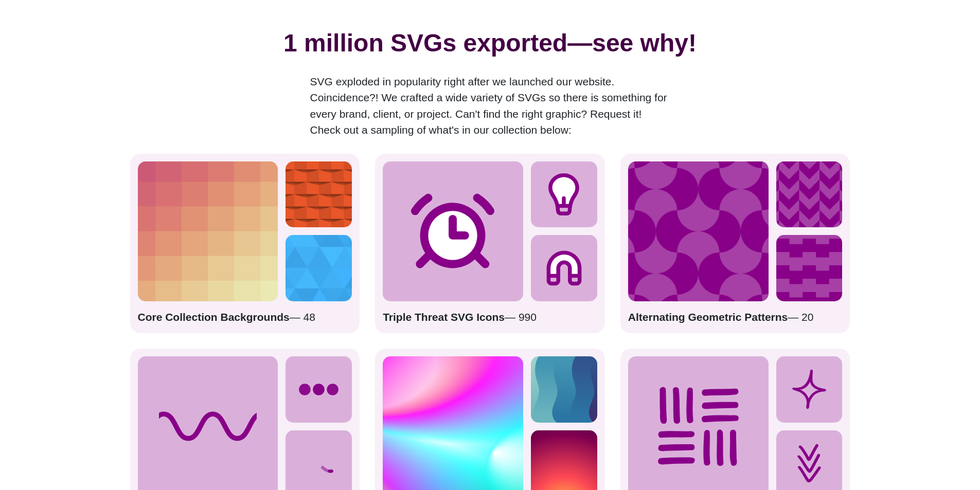  Describe the element at coordinates (208, 231) in the screenshot. I see `img: grid of squares pink blending into yellow` at that location.